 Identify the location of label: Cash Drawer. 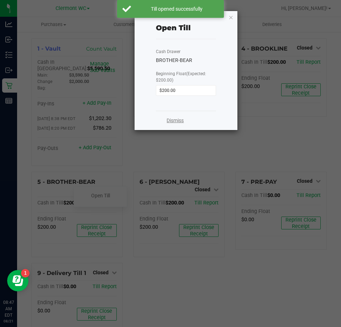
(168, 52).